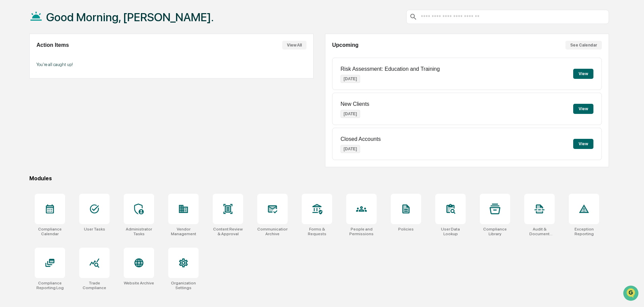  What do you see at coordinates (94, 285) in the screenshot?
I see `div: Trade Compliance` at bounding box center [94, 285].